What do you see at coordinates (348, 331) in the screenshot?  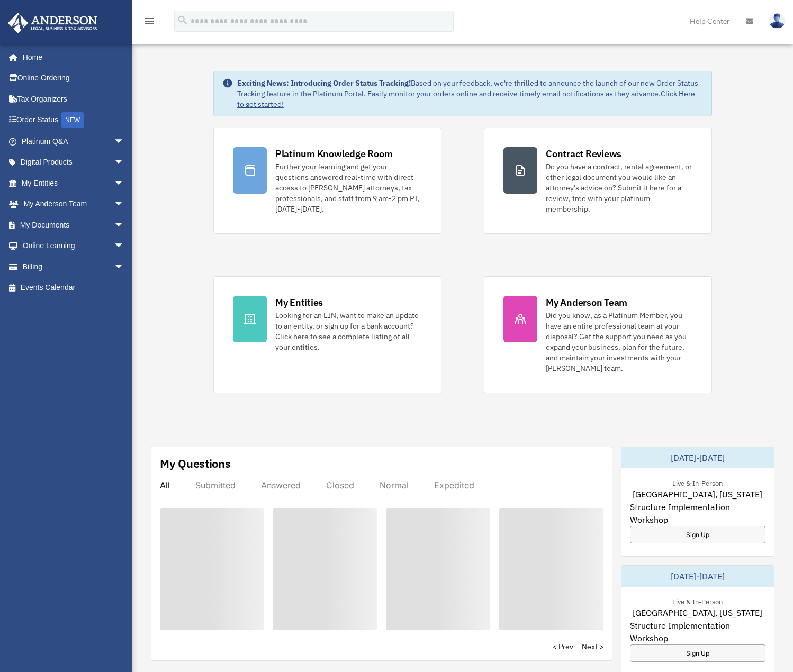 I see `div: Looking for an EIN, want to make an update to an entity, or sign up for a bank account? Click her...` at bounding box center [348, 331].